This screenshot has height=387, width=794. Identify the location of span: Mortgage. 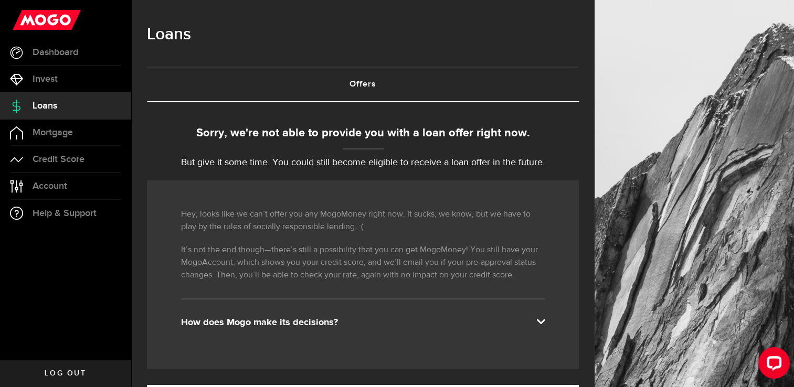
(52, 133).